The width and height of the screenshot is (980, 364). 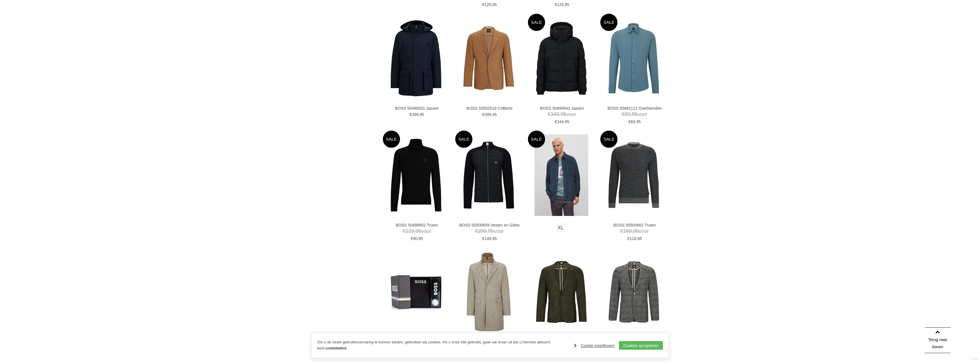 What do you see at coordinates (489, 175) in the screenshot?
I see `img: BOSS 50500659 Vesten en Gilets` at bounding box center [489, 175].